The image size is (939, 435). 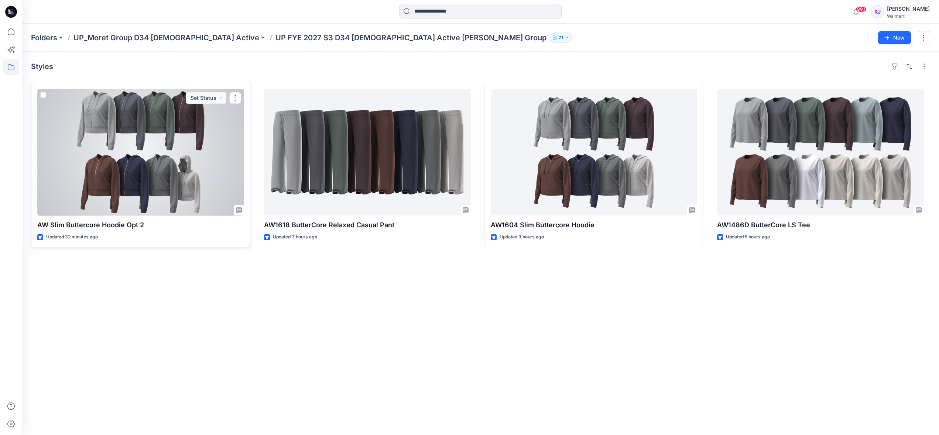 I want to click on p: 21, so click(x=561, y=38).